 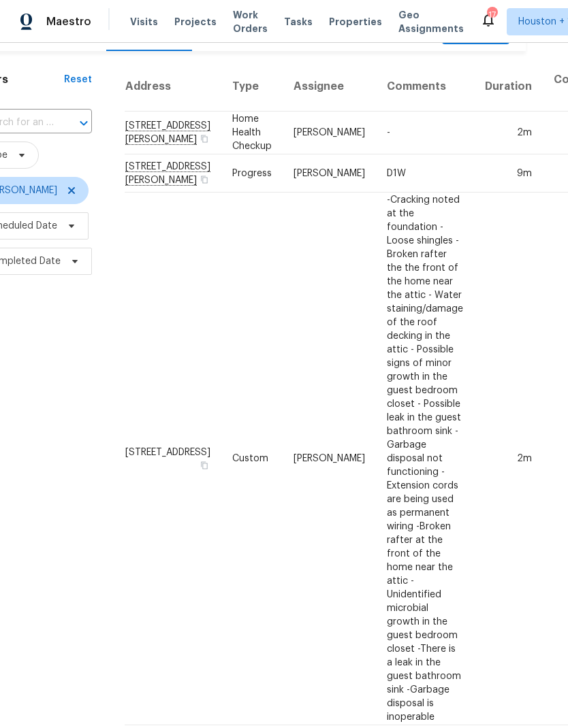 I want to click on th: Duration, so click(x=508, y=86).